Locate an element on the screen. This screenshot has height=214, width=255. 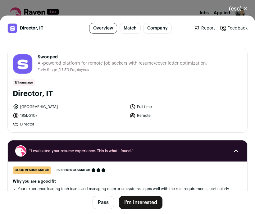
button: I'm Interested is located at coordinates (141, 202).